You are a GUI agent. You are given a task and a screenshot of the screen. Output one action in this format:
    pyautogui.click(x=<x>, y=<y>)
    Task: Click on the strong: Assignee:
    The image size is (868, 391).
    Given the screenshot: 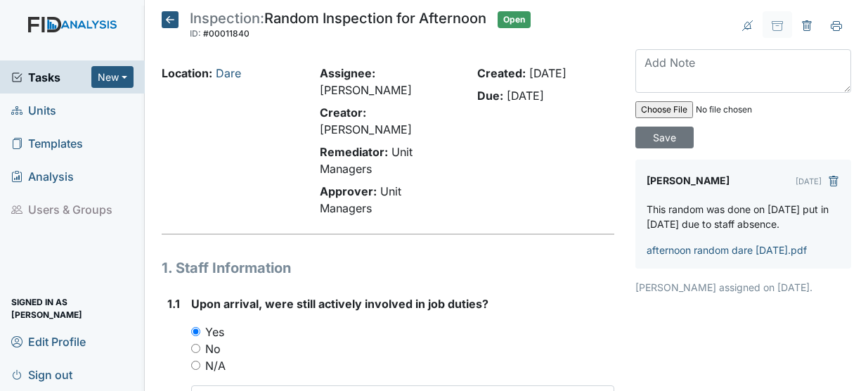 What is the action you would take?
    pyautogui.click(x=347, y=73)
    